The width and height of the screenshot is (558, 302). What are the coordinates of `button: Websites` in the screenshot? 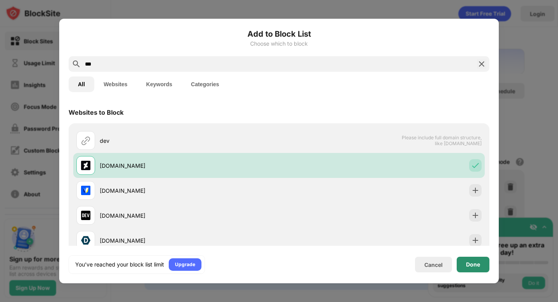 It's located at (115, 84).